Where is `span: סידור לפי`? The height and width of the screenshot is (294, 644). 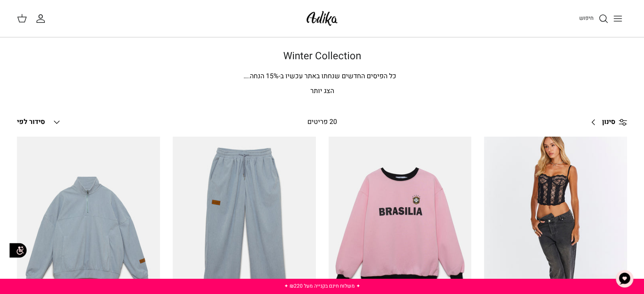 span: סידור לפי is located at coordinates (31, 122).